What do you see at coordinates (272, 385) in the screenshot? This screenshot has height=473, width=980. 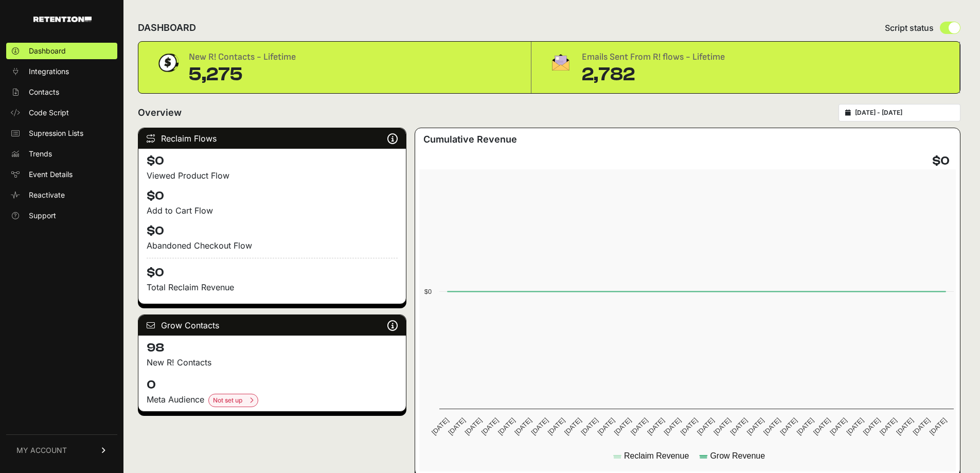 I see `h4: 0` at bounding box center [272, 385].